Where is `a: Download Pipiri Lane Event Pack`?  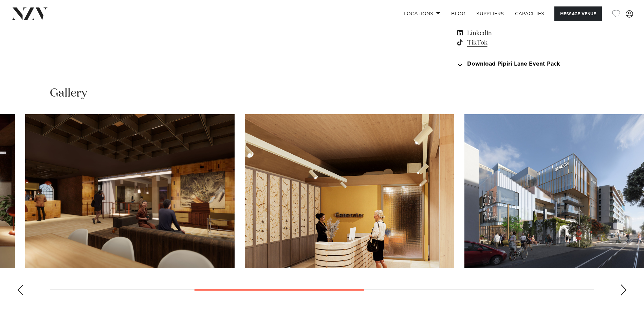
a: Download Pipiri Lane Event Pack is located at coordinates (512, 64).